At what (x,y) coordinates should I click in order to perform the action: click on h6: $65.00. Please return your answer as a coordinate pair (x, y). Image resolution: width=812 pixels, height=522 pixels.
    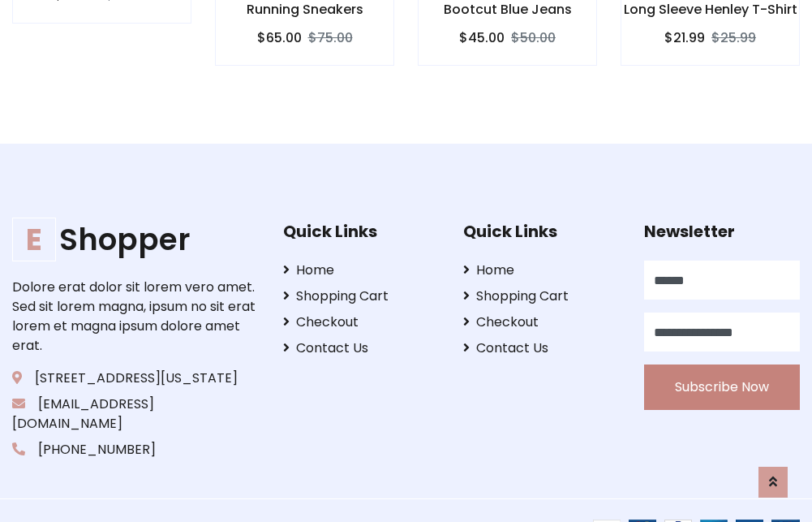
    Looking at the image, I should click on (280, 38).